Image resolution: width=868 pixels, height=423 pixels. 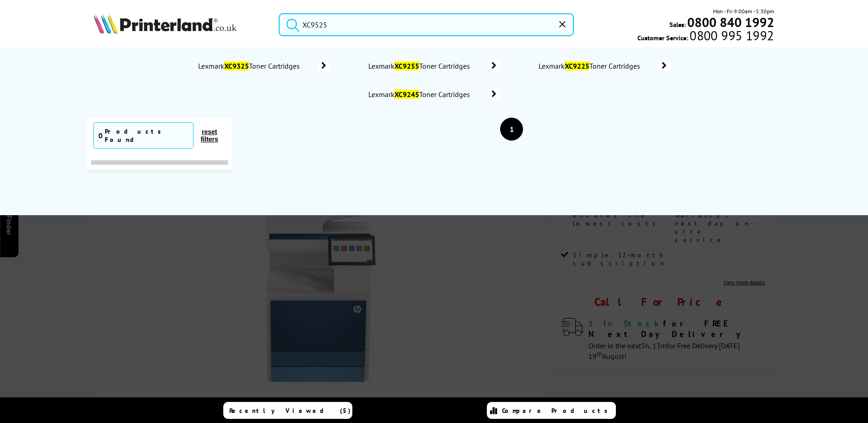 I want to click on span: 0, so click(x=100, y=135).